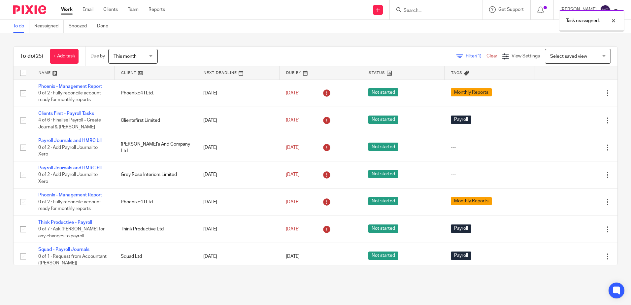  What do you see at coordinates (157, 10) in the screenshot?
I see `a: Reports` at bounding box center [157, 10].